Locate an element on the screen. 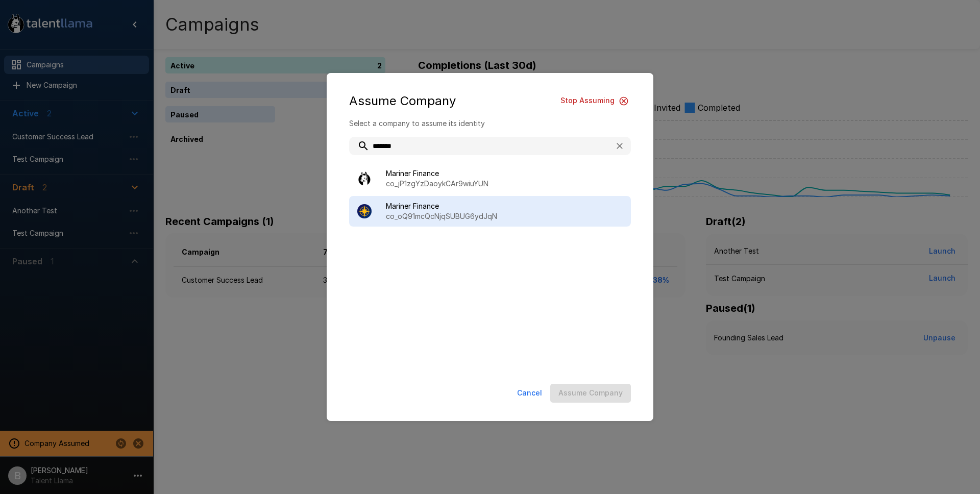 This screenshot has width=980, height=494. div: Mariner Financeco_oQ91mcQcNjqSUBUG6ydJqN is located at coordinates (490, 211).